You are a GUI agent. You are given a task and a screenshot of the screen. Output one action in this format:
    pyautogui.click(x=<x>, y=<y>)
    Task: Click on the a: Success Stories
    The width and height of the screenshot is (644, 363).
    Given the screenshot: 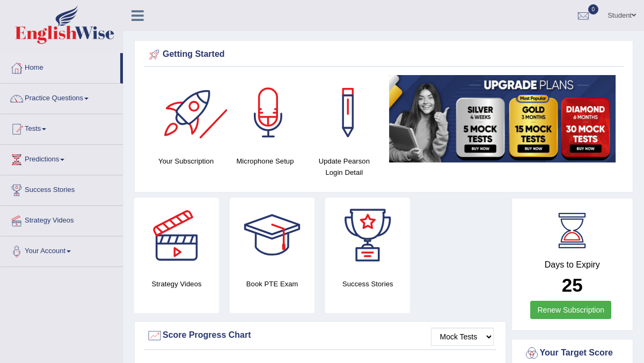 What is the action you would take?
    pyautogui.click(x=62, y=189)
    